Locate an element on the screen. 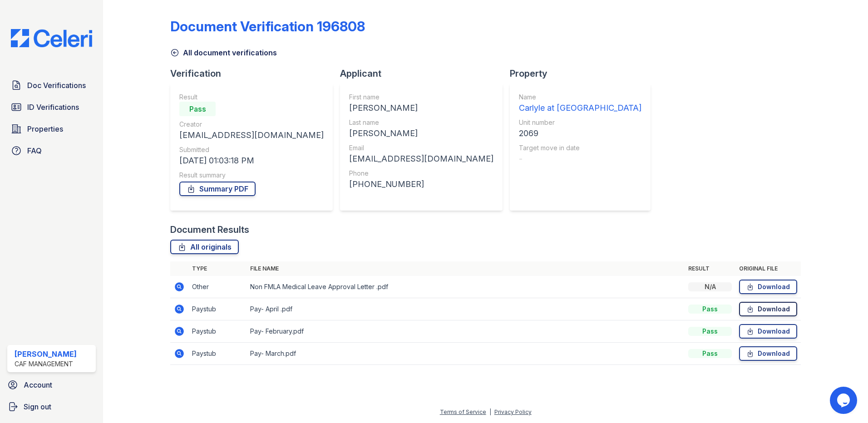  a: All originals is located at coordinates (204, 247).